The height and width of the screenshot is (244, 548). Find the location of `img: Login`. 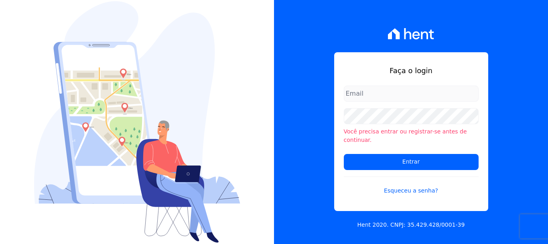

img: Login is located at coordinates (137, 122).